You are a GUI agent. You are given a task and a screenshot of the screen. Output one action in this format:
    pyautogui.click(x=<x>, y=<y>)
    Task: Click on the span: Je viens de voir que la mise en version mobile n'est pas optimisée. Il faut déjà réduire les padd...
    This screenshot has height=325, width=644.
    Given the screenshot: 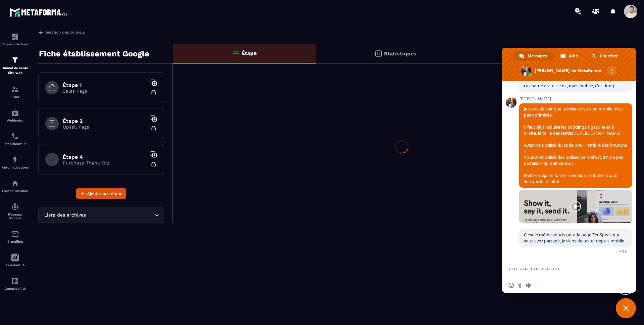 What is the action you would take?
    pyautogui.click(x=575, y=145)
    